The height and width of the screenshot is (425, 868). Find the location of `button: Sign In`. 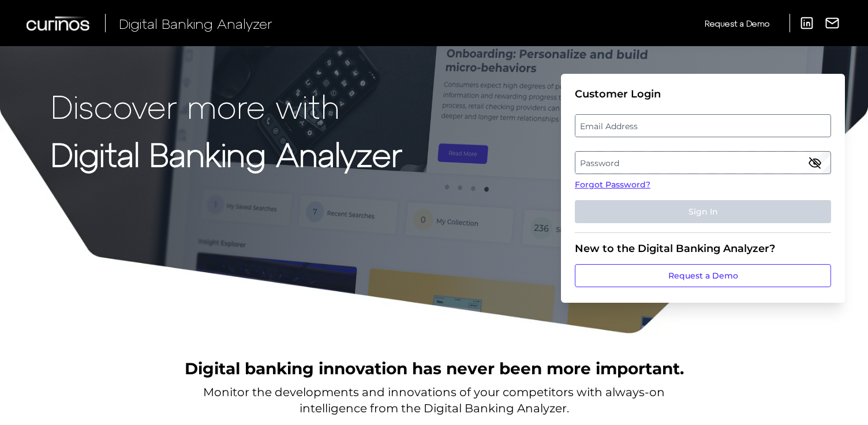

button: Sign In is located at coordinates (703, 211).